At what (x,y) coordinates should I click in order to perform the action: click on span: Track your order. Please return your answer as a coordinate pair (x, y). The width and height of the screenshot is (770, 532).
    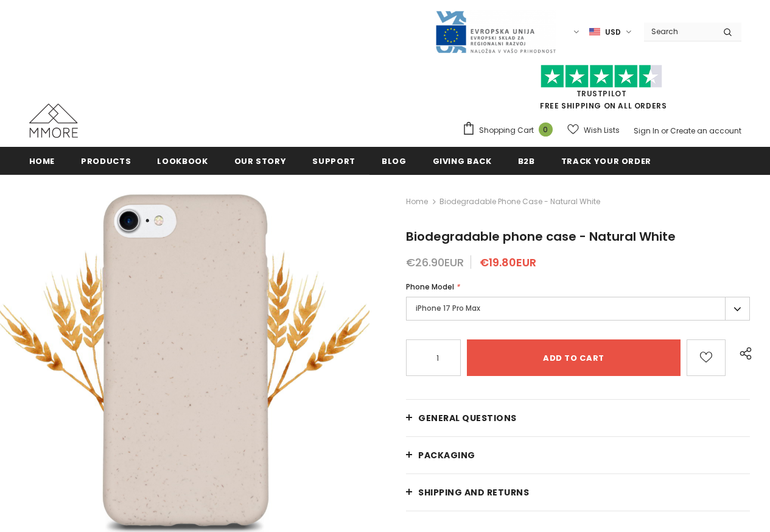
    Looking at the image, I should click on (607, 161).